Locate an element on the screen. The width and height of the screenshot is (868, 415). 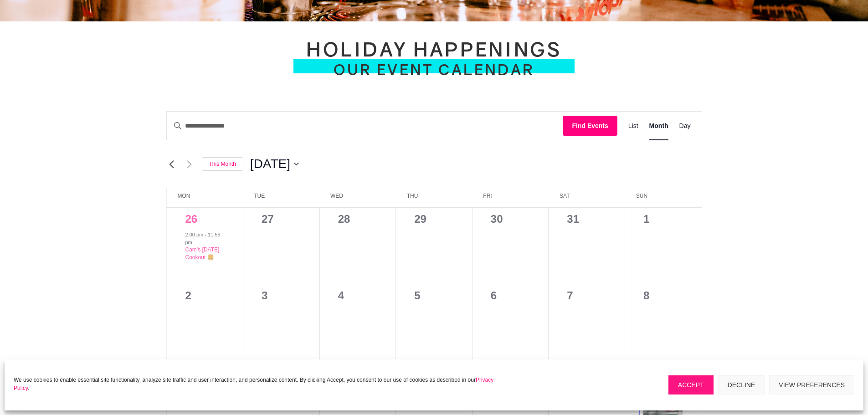
a: Display Events in List View is located at coordinates (633, 126).